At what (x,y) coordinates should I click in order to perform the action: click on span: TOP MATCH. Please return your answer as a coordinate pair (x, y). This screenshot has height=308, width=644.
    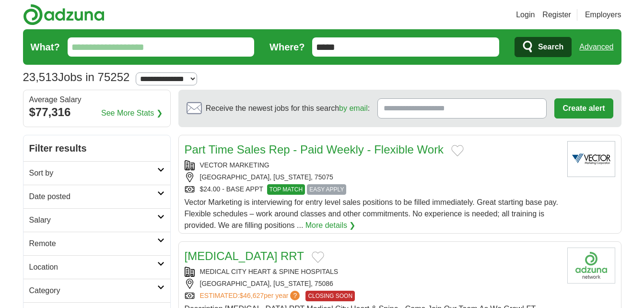
    Looking at the image, I should click on (286, 190).